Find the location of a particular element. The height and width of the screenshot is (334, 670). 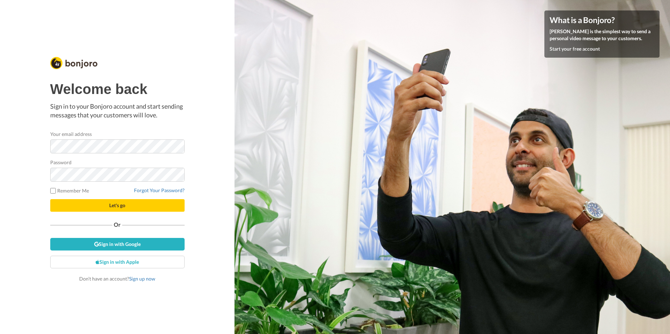

h4: What is a Bonjoro? is located at coordinates (602, 20).